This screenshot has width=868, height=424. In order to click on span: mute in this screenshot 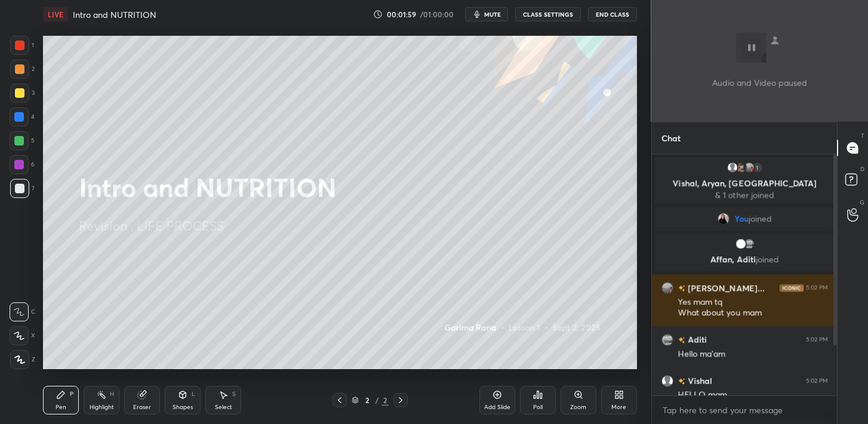, I will do `click(492, 14)`.